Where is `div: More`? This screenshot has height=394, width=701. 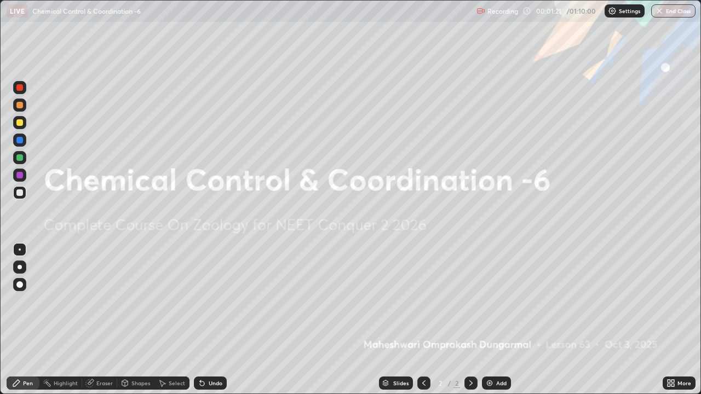
div: More is located at coordinates (684, 383).